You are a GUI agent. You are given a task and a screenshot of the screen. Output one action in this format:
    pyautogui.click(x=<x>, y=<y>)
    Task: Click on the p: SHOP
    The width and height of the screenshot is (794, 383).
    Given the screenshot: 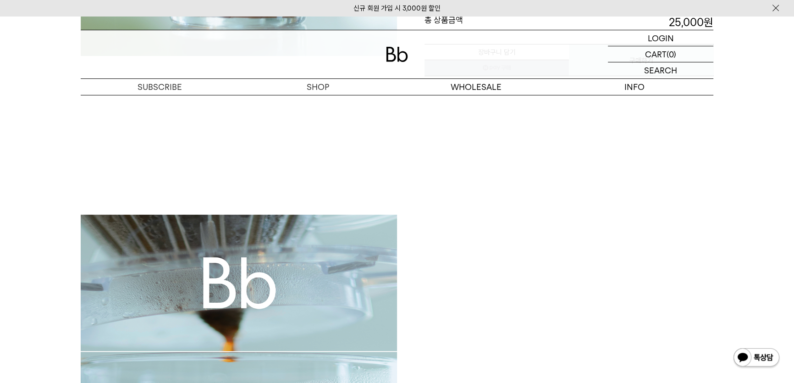 What is the action you would take?
    pyautogui.click(x=318, y=87)
    